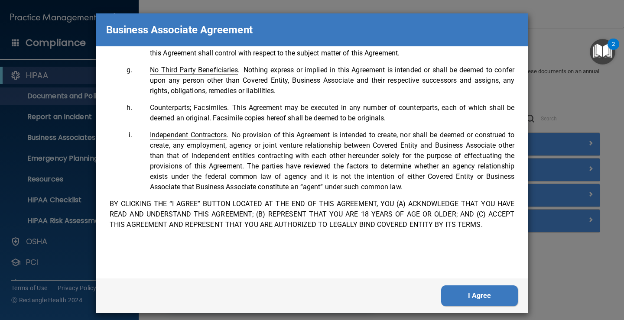 This screenshot has height=320, width=624. Describe the element at coordinates (602, 52) in the screenshot. I see `button: Open Resource Center, 2 new notifications` at that location.